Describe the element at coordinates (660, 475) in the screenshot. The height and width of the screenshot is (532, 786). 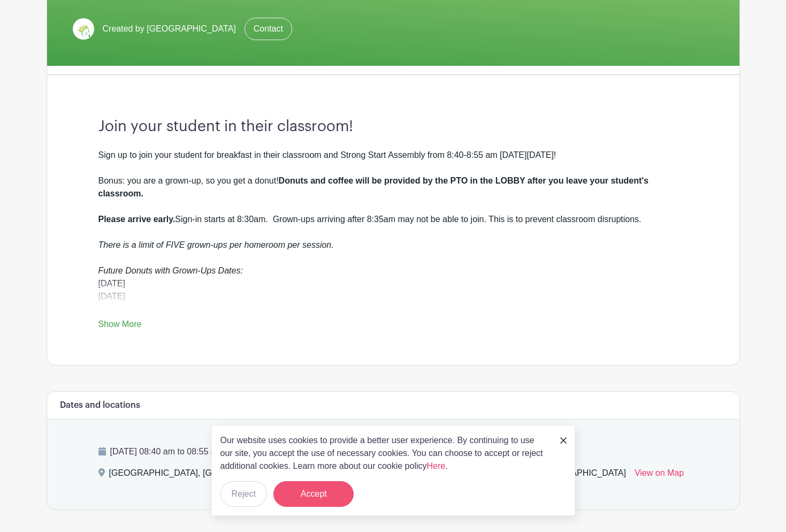
I see `a: View on Map` at that location.